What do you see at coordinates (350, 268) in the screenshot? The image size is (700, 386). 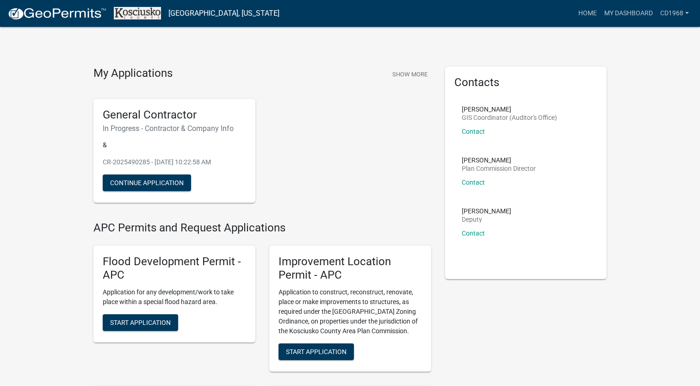 I see `h5: Improvement Location Permit - APC` at bounding box center [350, 268].